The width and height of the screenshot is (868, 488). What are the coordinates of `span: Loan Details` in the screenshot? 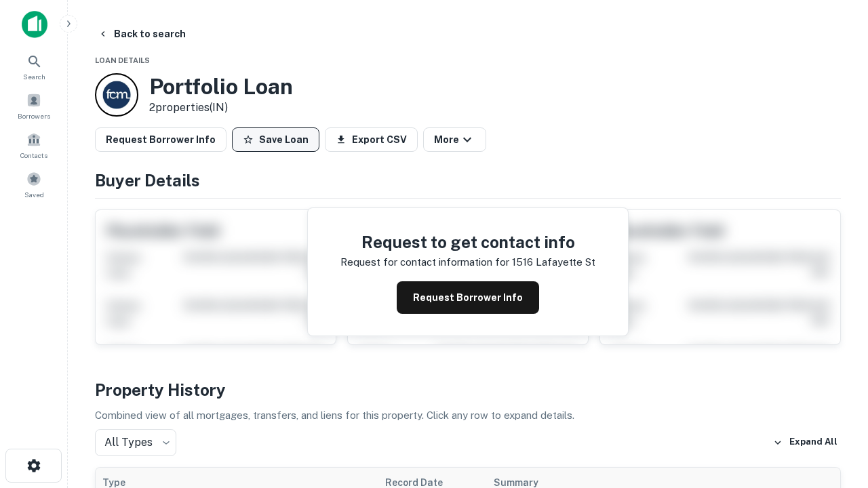 It's located at (122, 61).